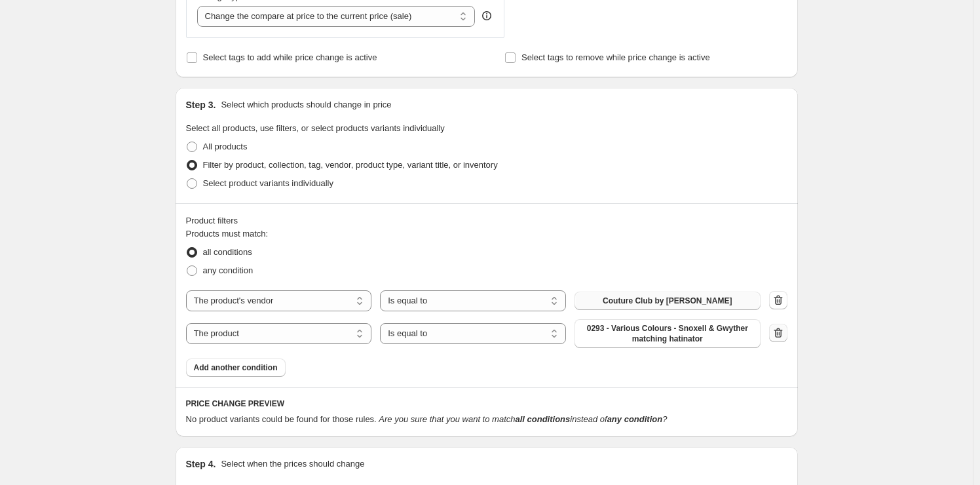 The width and height of the screenshot is (980, 485). What do you see at coordinates (227, 252) in the screenshot?
I see `span: all conditions` at bounding box center [227, 252].